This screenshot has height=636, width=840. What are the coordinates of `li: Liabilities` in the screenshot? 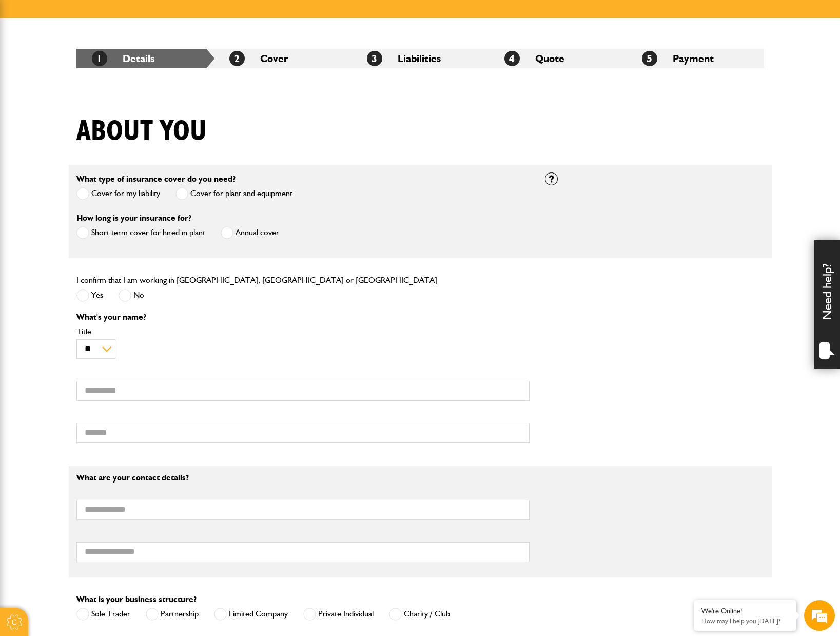 It's located at (420, 59).